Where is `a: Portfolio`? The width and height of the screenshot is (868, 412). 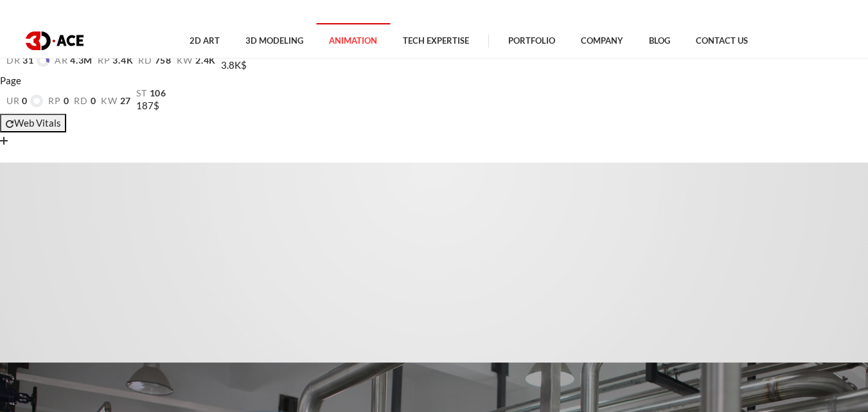
a: Portfolio is located at coordinates (531, 41).